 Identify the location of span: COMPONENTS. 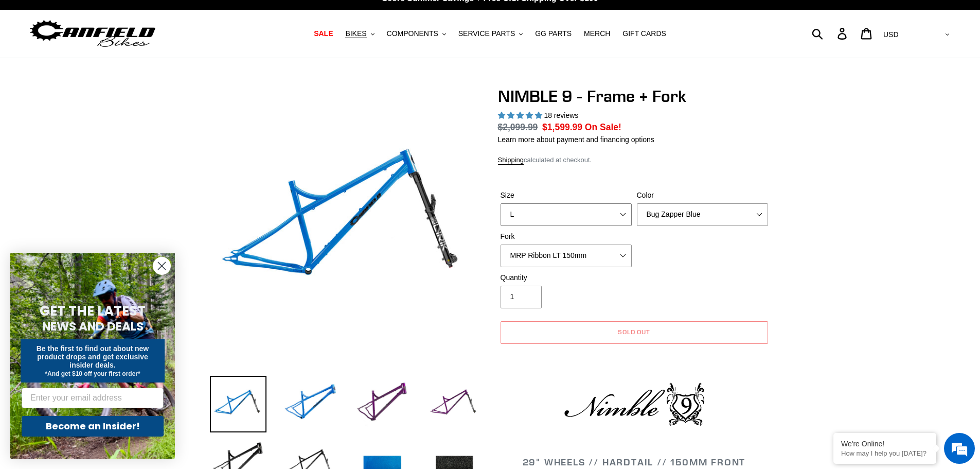
(412, 33).